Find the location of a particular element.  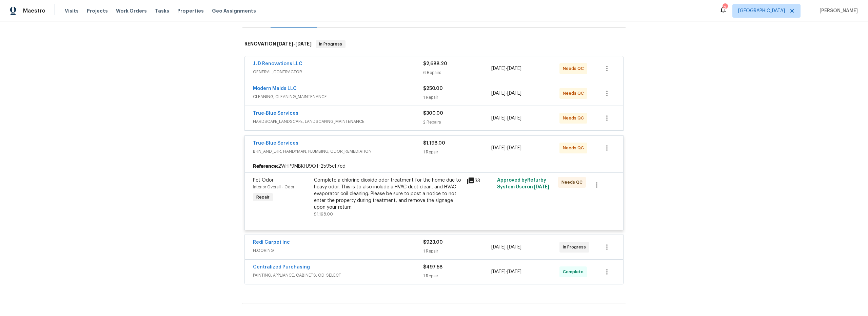

span: $300.00 is located at coordinates (433, 113).